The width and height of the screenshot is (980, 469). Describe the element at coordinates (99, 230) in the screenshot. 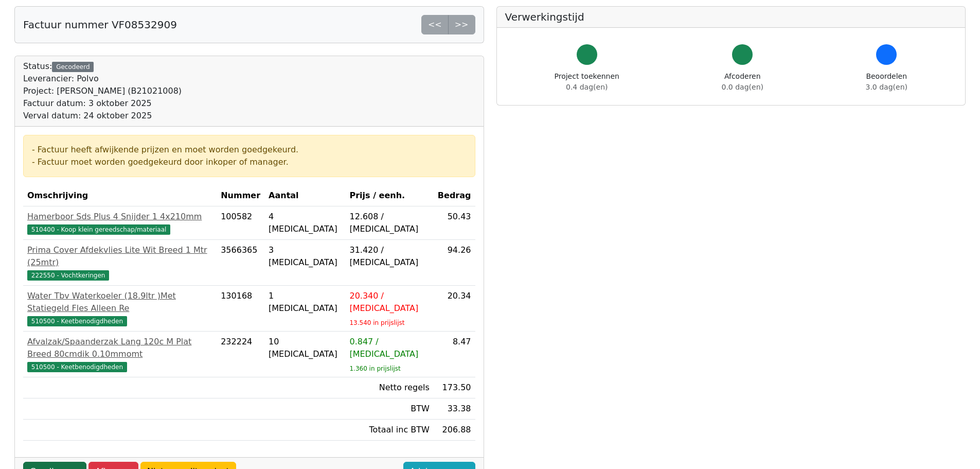

I see `span: 510400 - Koop klein gereedschap/materiaal` at that location.